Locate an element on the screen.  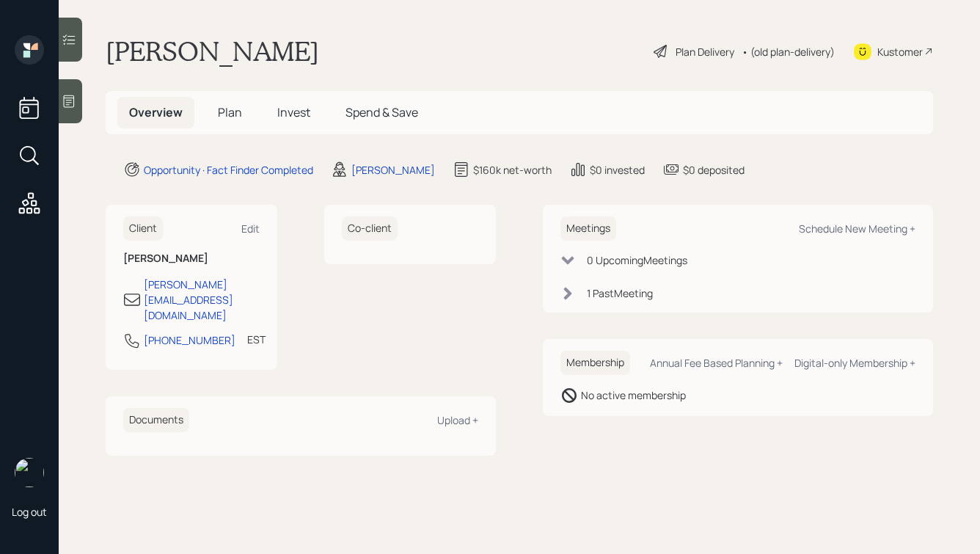
h6: Meetings is located at coordinates (588, 228).